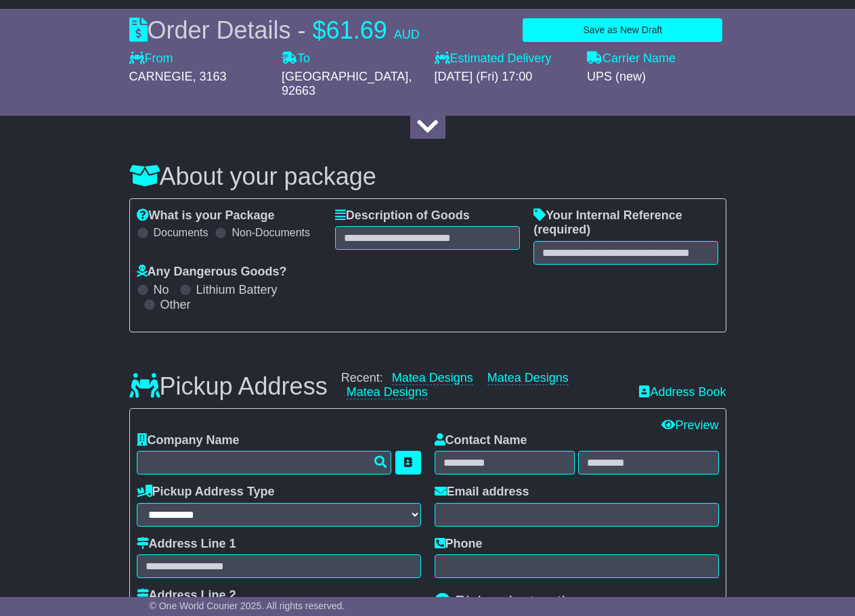 The height and width of the screenshot is (616, 855). What do you see at coordinates (161, 291) in the screenshot?
I see `label: No` at bounding box center [161, 291].